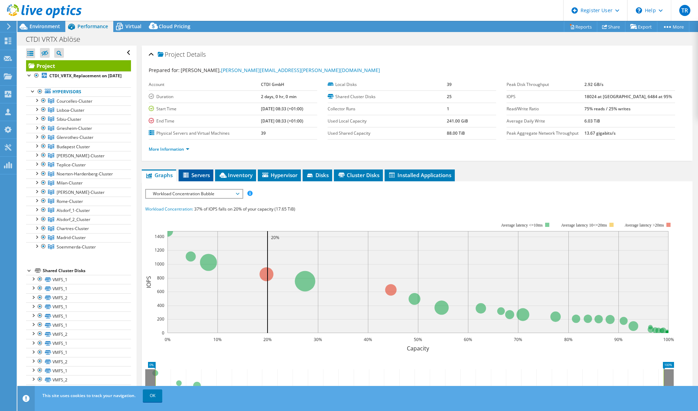 The image size is (698, 411). Describe the element at coordinates (89, 395) in the screenshot. I see `span: This site uses cookies to track your navigation.` at that location.